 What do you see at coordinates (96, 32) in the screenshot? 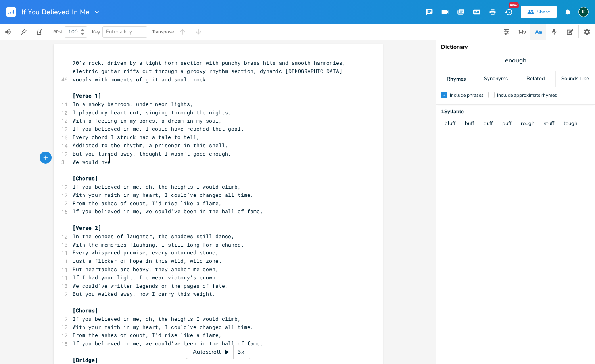
I see `div: Key` at bounding box center [96, 32].